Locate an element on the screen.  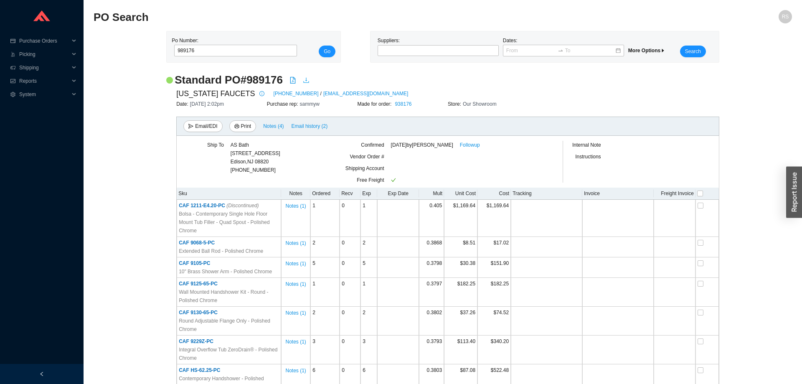
td: $30.38 is located at coordinates (461, 267).